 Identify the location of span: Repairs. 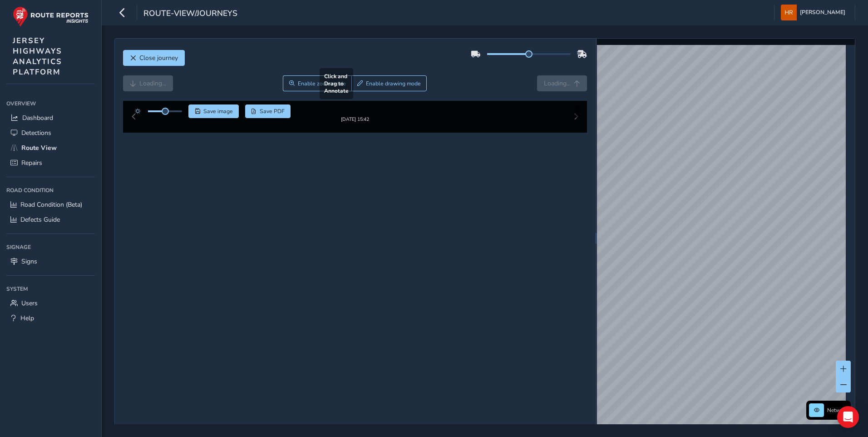
(32, 163).